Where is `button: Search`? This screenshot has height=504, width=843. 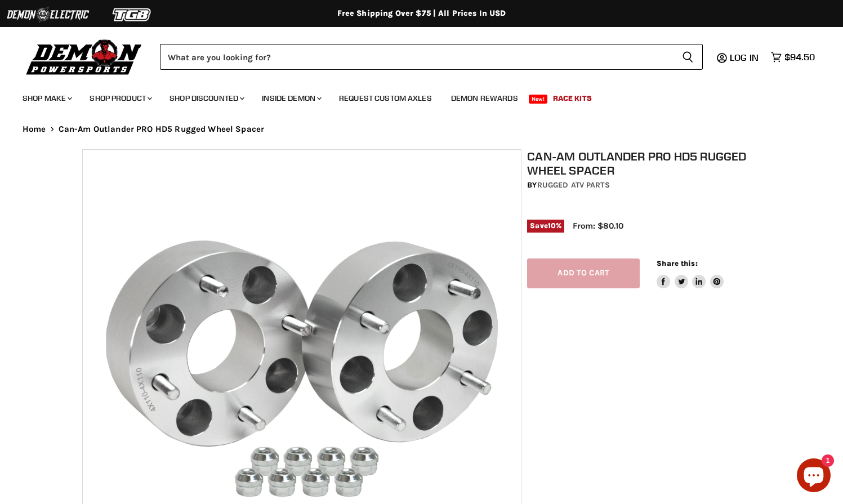
button: Search is located at coordinates (688, 57).